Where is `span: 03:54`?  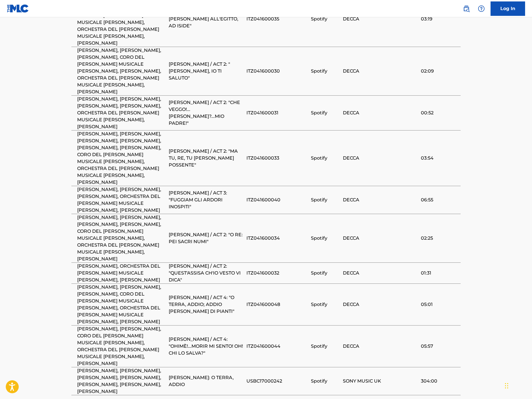
span: 03:54 is located at coordinates (439, 158).